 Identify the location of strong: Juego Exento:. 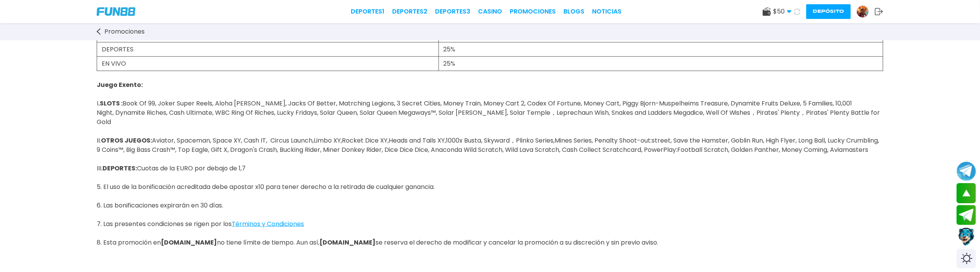
(119, 84).